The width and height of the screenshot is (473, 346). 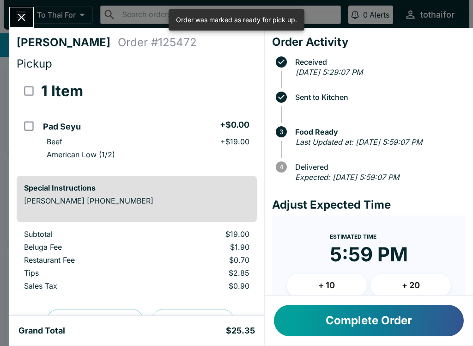 What do you see at coordinates (95, 321) in the screenshot?
I see `button: Preview Receipt` at bounding box center [95, 321].